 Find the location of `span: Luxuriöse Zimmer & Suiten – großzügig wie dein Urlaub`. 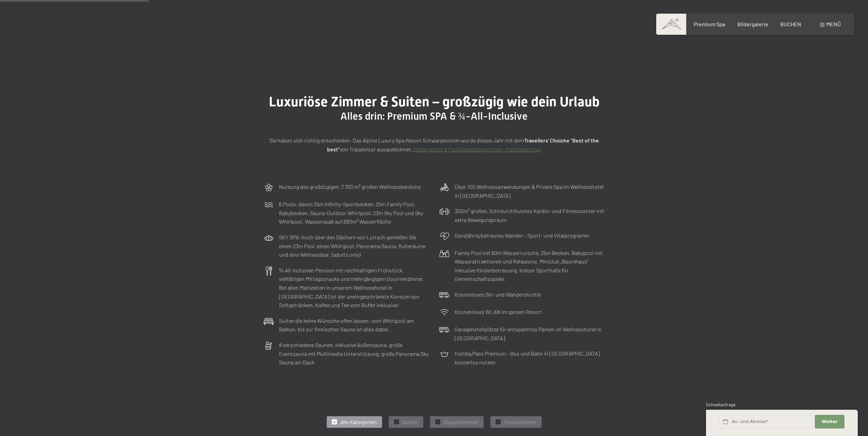

span: Luxuriöse Zimmer & Suiten – großzügig wie dein Urlaub is located at coordinates (434, 101).